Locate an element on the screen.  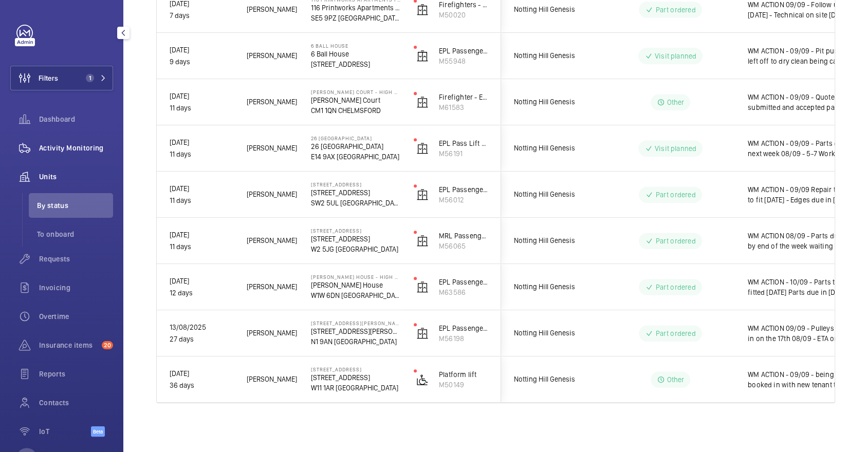
span: WM ACTION - 09/09 - Quote submitted and accepted parts being ordered 08/09 - Cost to be sent [DAT... is located at coordinates (801, 102).